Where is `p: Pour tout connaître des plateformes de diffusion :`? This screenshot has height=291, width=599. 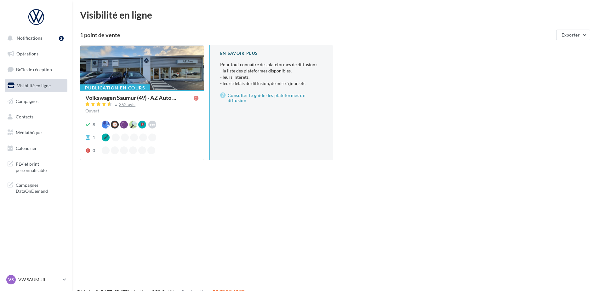 p: Pour tout connaître des plateformes de diffusion : is located at coordinates (271, 74).